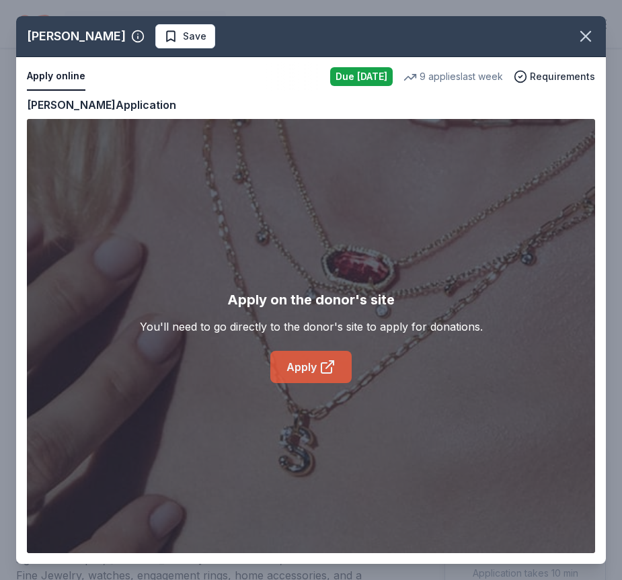 This screenshot has width=622, height=580. Describe the element at coordinates (311, 367) in the screenshot. I see `a: Apply` at that location.